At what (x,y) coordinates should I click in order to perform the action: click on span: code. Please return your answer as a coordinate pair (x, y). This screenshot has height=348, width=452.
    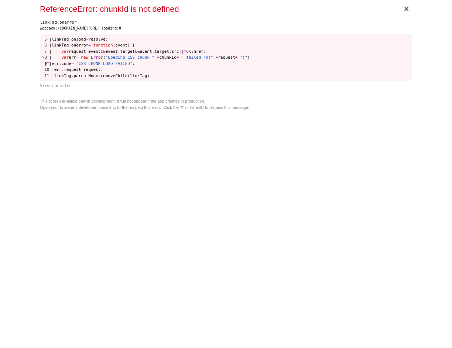
    Looking at the image, I should click on (66, 64).